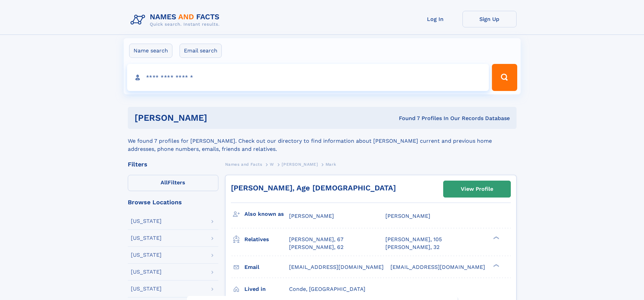  What do you see at coordinates (173, 202) in the screenshot?
I see `div: Browse Locations` at bounding box center [173, 202].